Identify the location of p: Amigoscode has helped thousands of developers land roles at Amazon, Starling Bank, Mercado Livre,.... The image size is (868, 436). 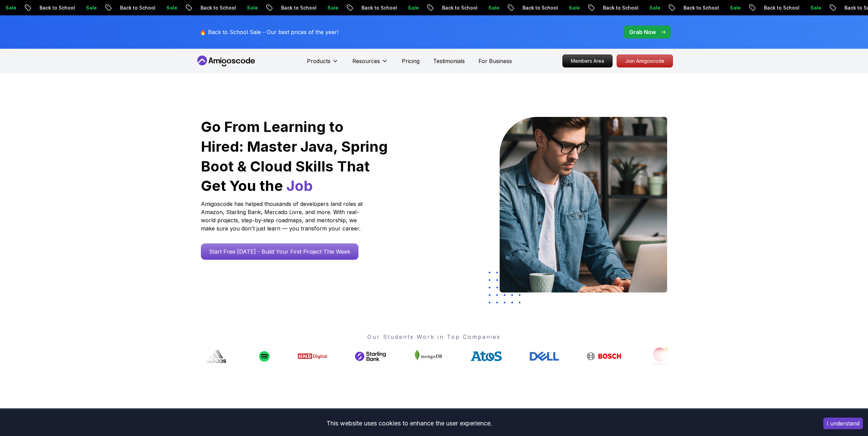
(282, 216).